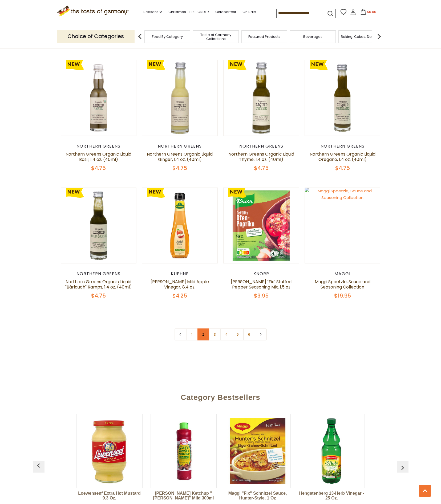  I want to click on a: Baking, Cakes, Desserts, so click(361, 36).